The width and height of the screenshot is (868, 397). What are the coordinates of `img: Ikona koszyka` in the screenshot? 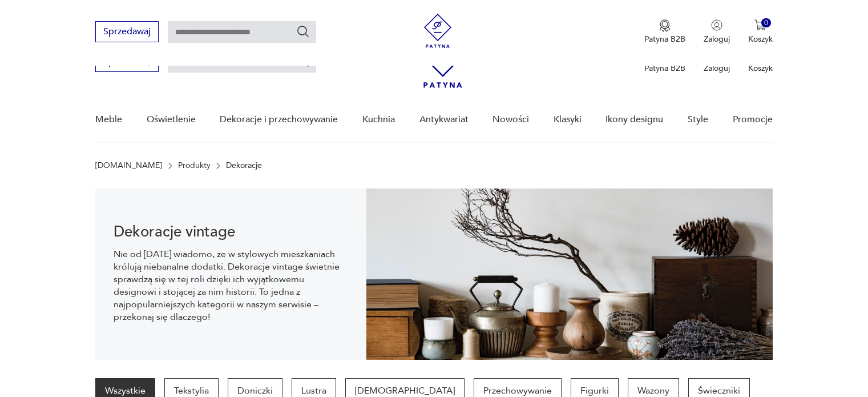 It's located at (760, 26).